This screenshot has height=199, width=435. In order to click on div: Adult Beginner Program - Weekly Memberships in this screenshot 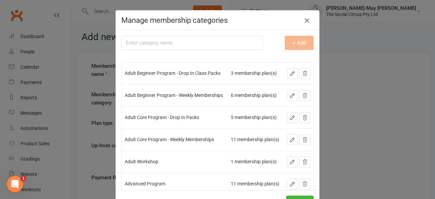, I will do `click(175, 95)`.